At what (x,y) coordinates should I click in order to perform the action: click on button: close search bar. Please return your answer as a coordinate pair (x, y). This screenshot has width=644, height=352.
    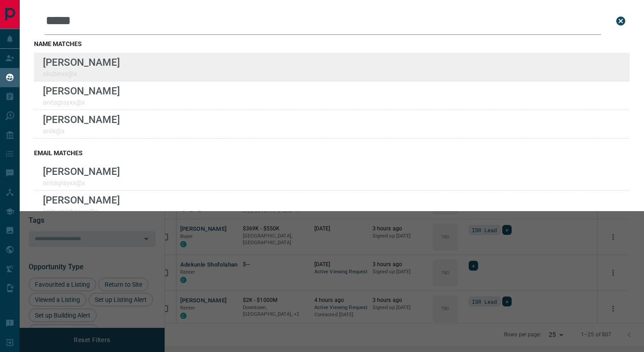
    Looking at the image, I should click on (621, 21).